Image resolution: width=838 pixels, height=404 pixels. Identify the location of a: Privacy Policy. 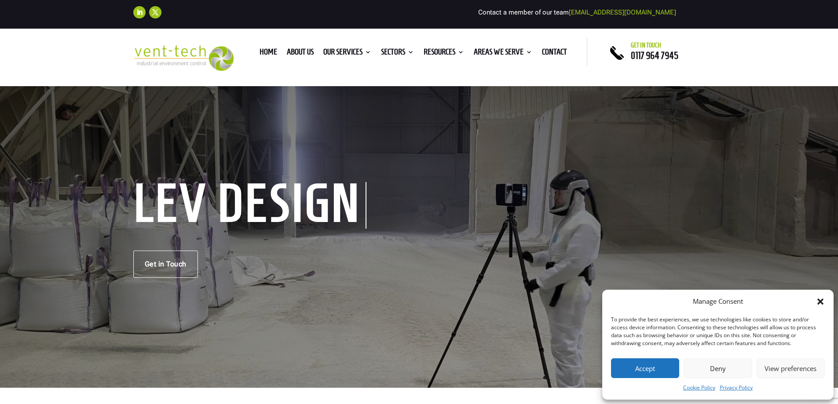
(736, 388).